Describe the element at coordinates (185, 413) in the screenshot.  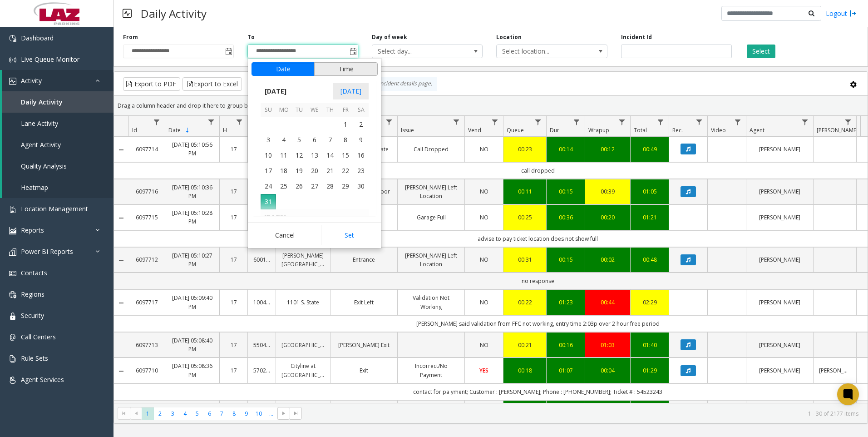
I see `span: Page 4` at that location.